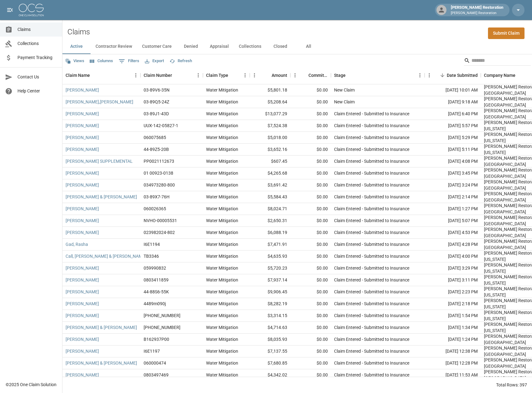 This screenshot has height=393, width=532. Describe the element at coordinates (270, 138) in the screenshot. I see `div: $5,018.00` at that location.